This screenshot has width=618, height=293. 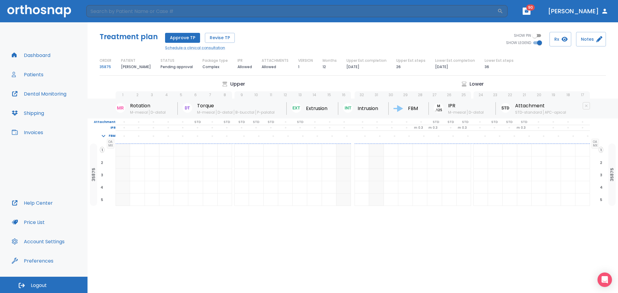 What do you see at coordinates (245, 67) in the screenshot?
I see `p: Allowed` at bounding box center [245, 67].